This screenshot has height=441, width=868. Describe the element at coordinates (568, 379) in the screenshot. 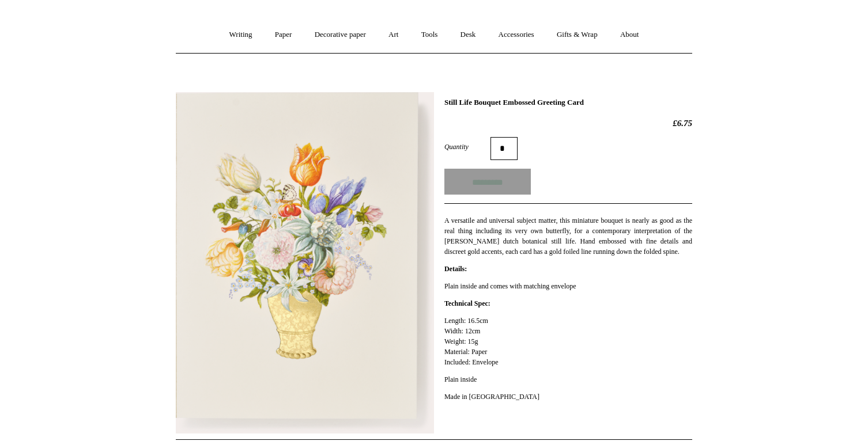

I see `p: Plain inside` at that location.